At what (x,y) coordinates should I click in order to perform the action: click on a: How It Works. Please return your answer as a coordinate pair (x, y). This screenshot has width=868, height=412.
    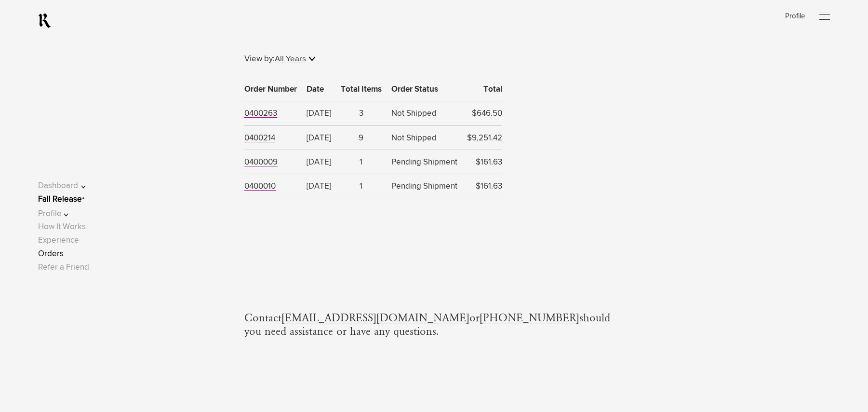
    Looking at the image, I should click on (62, 227).